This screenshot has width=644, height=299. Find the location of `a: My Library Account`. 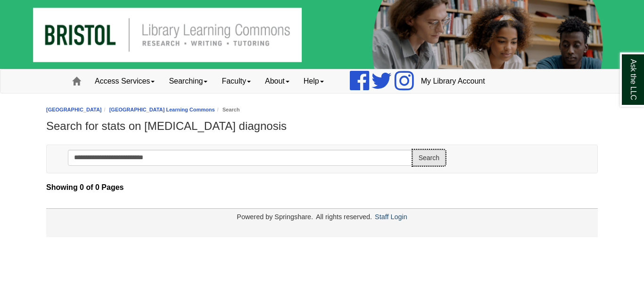

a: My Library Account is located at coordinates (453, 81).